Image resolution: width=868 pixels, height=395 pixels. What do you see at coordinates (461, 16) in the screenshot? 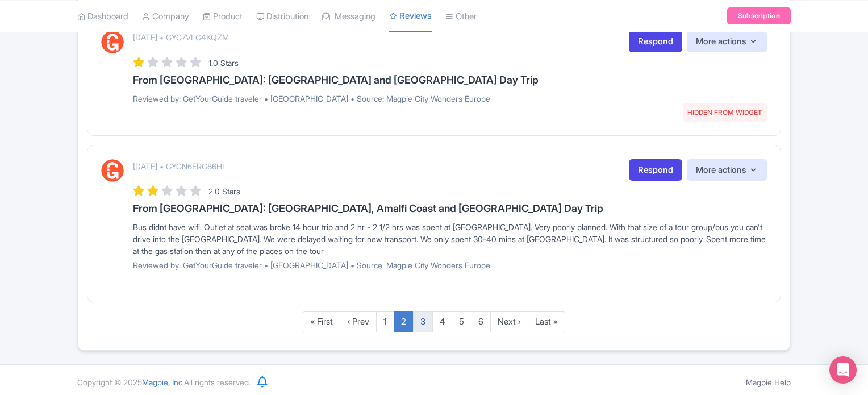
I see `a: Other` at bounding box center [461, 16].